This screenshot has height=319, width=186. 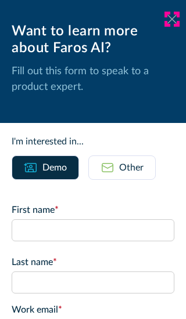 I want to click on label: First name, so click(x=93, y=210).